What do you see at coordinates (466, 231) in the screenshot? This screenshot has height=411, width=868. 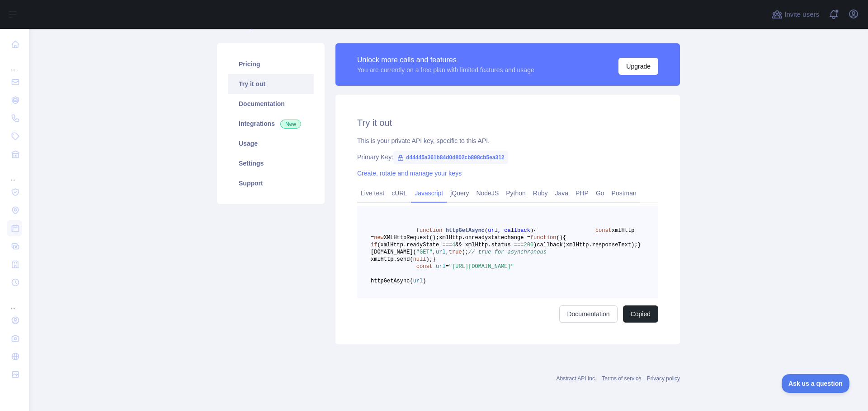 I see `span: httpGetAsync` at bounding box center [466, 231].